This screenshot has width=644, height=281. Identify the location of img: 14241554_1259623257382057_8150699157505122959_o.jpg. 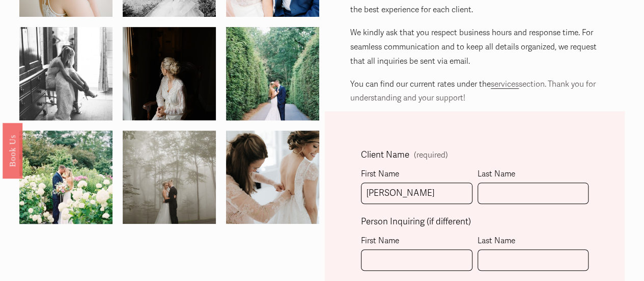
(273, 73).